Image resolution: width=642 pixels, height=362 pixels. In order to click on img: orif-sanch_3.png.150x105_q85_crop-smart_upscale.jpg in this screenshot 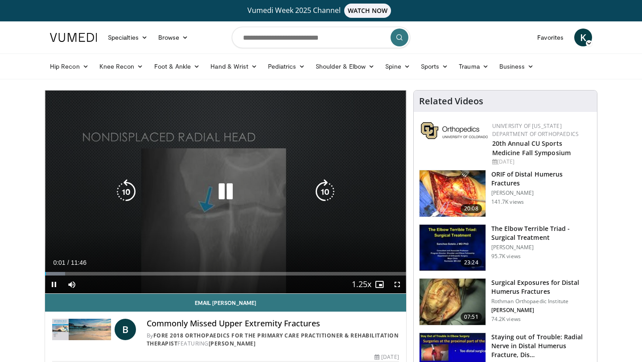, I will do `click(453, 194)`.